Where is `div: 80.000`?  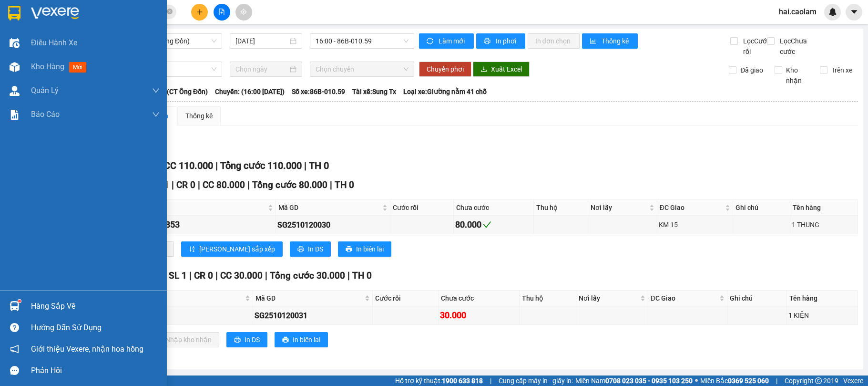 div: 80.000 is located at coordinates (494, 224).